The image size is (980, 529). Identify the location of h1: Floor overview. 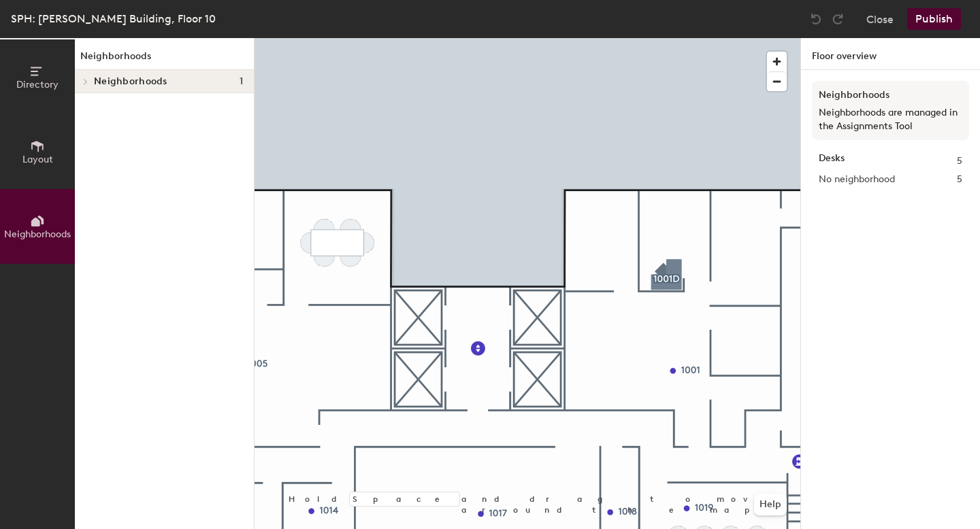
(890, 54).